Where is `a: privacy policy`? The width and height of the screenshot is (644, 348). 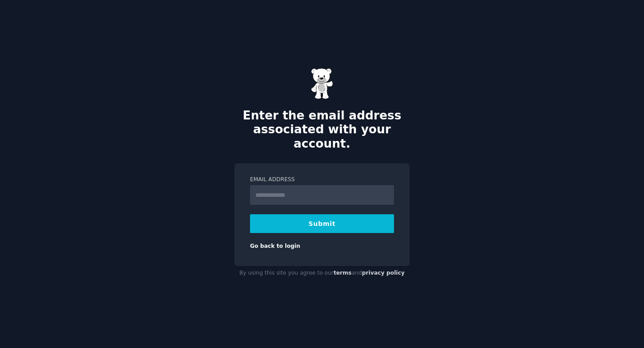 a: privacy policy is located at coordinates (383, 273).